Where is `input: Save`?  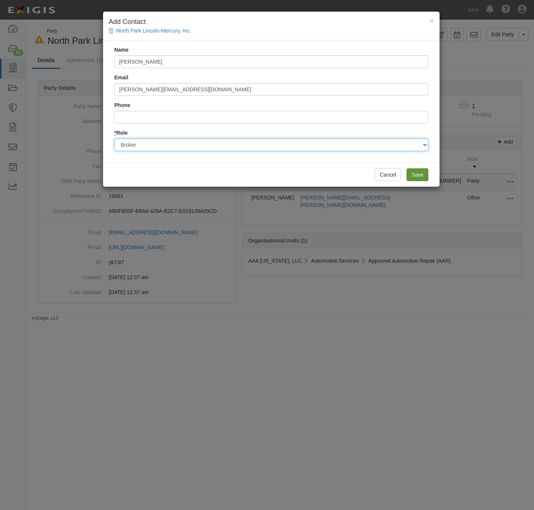
input: Save is located at coordinates (417, 175).